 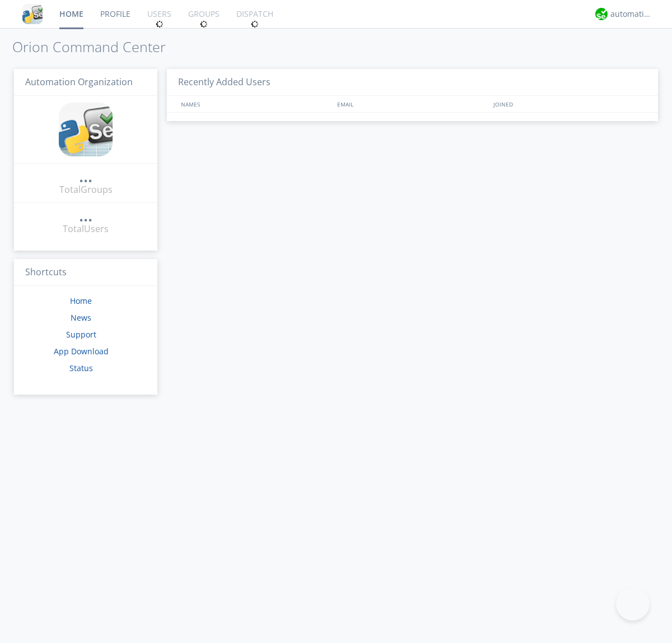 I want to click on span: Automation Organization, so click(x=79, y=82).